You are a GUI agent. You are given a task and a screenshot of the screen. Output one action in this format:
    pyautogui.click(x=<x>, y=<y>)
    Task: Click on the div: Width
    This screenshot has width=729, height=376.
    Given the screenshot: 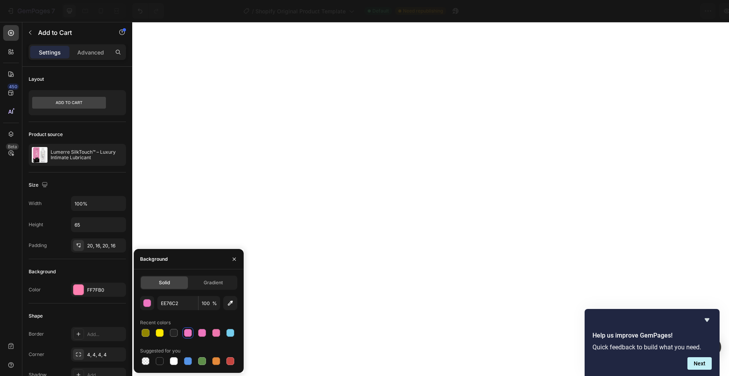 What is the action you would take?
    pyautogui.click(x=35, y=204)
    